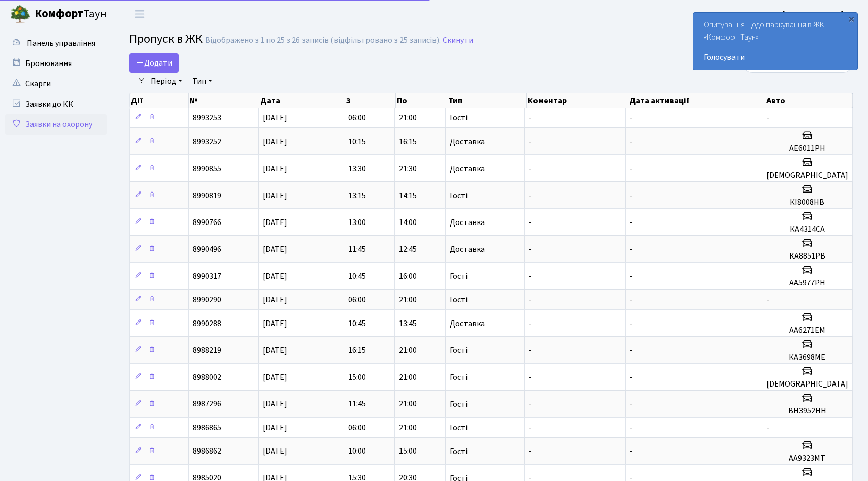 The image size is (868, 481). What do you see at coordinates (207, 299) in the screenshot?
I see `span: 8990290` at bounding box center [207, 299].